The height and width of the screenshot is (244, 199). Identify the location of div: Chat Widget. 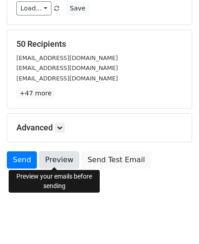
(176, 223).